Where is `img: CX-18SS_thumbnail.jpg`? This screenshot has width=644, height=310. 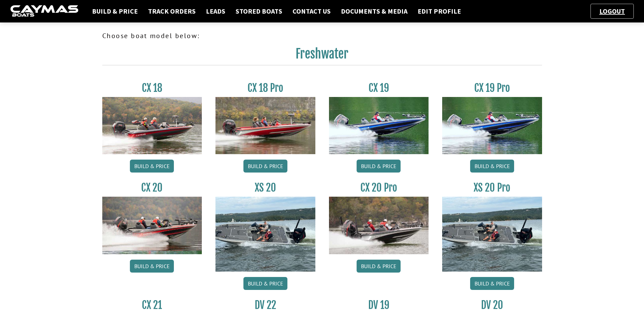 img: CX-18SS_thumbnail.jpg is located at coordinates (265, 125).